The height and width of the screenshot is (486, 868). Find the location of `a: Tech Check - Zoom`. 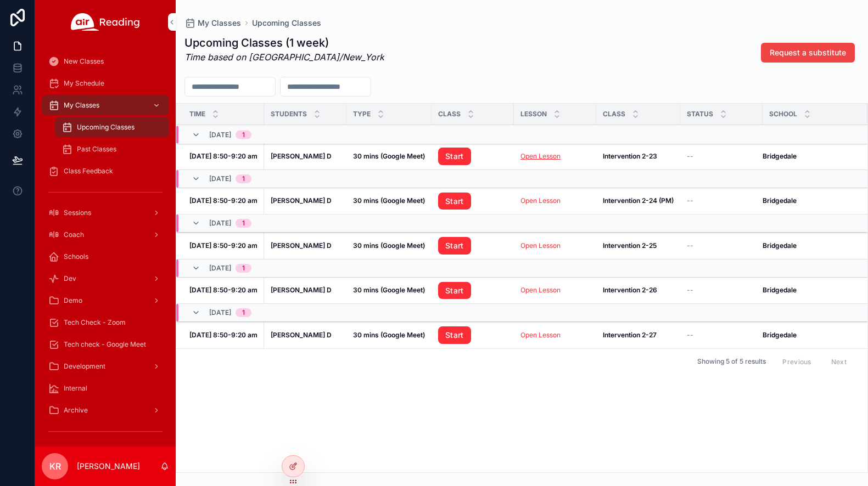

a: Tech Check - Zoom is located at coordinates (105, 323).